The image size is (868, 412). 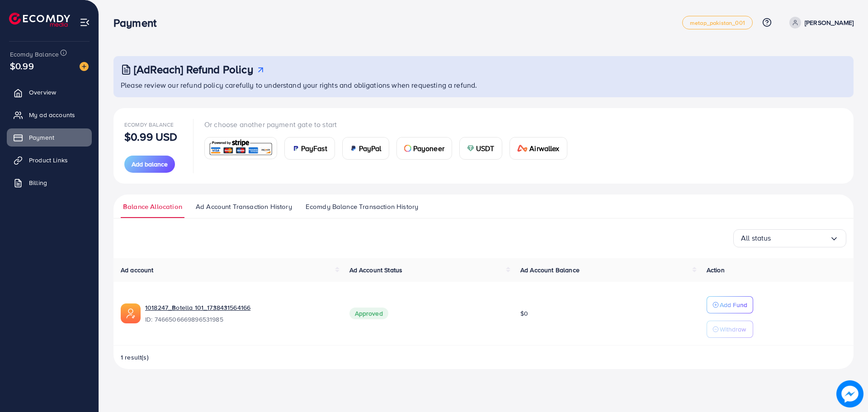 What do you see at coordinates (371, 148) in the screenshot?
I see `span: PayPal` at bounding box center [371, 148].